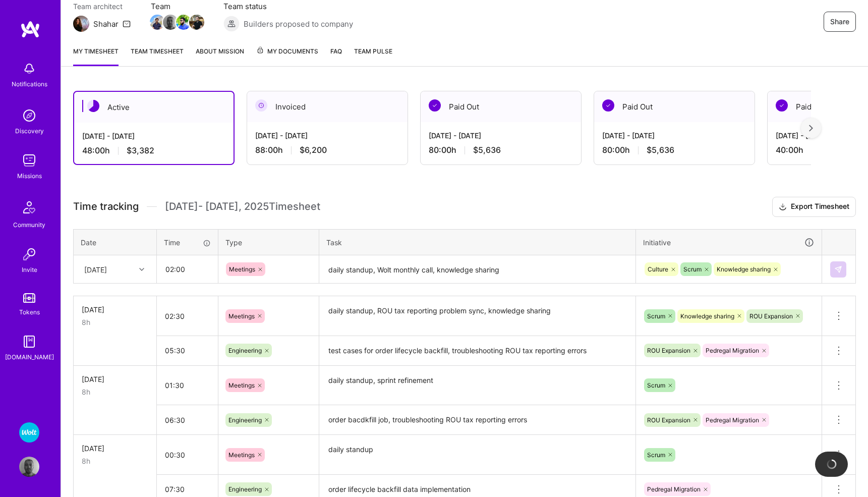 The height and width of the screenshot is (497, 868). What do you see at coordinates (839, 22) in the screenshot?
I see `span: Share` at bounding box center [839, 22].